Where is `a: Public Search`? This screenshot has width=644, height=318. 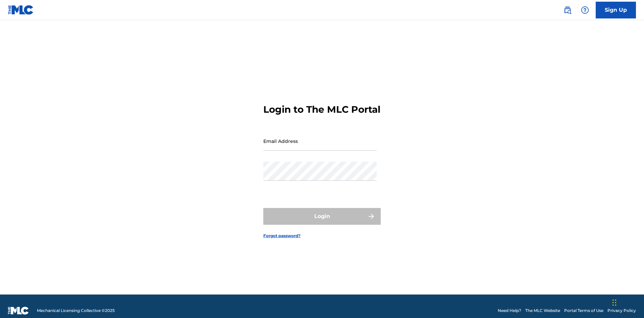 a: Public Search is located at coordinates (567, 10).